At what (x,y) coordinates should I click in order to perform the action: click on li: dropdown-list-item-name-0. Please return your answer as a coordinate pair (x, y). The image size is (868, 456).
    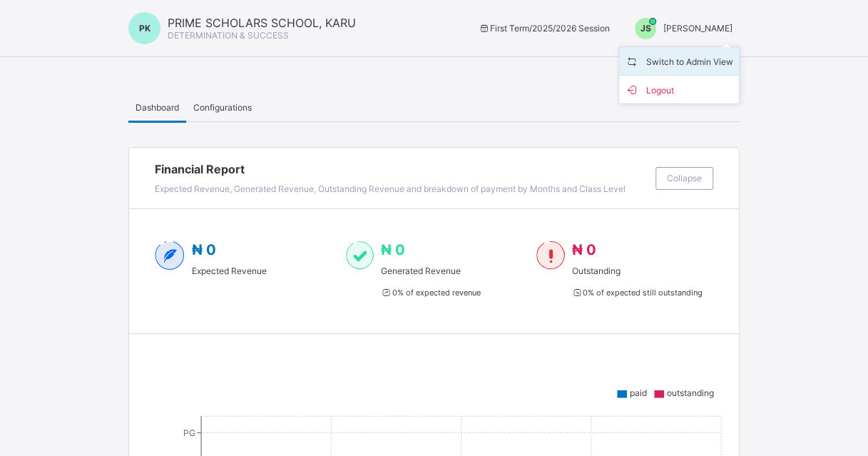
    Looking at the image, I should click on (679, 61).